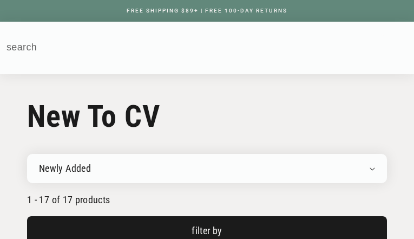  I want to click on span: Filter By, so click(207, 230).